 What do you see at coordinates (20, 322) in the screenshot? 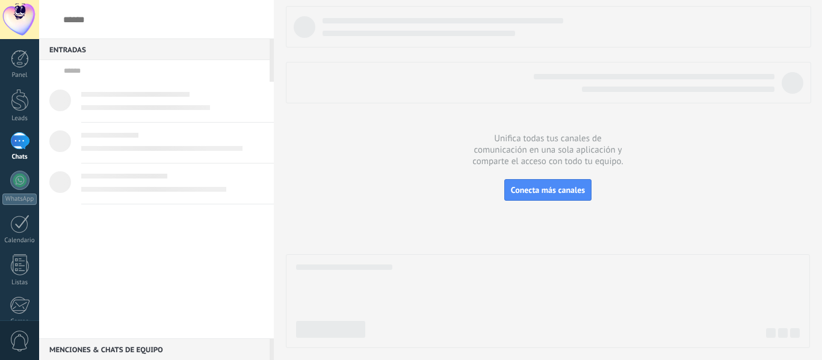
I see `div: Correo` at bounding box center [20, 322].